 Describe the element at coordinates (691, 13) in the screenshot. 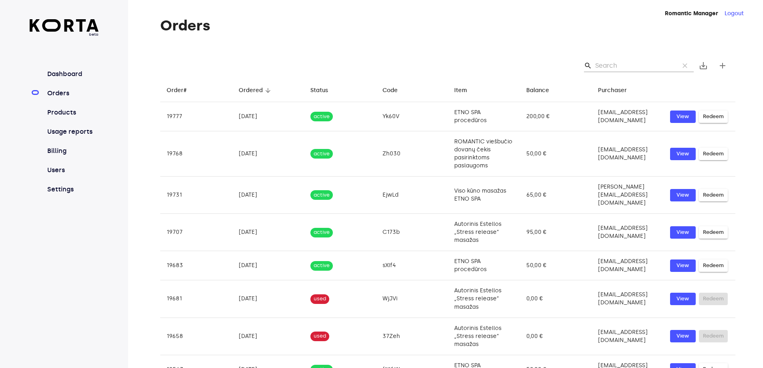

I see `strong: Romantic Manager` at that location.